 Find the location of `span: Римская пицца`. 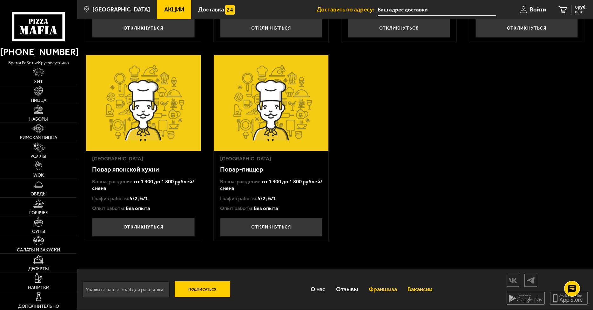

span: Римская пицца is located at coordinates (38, 137).